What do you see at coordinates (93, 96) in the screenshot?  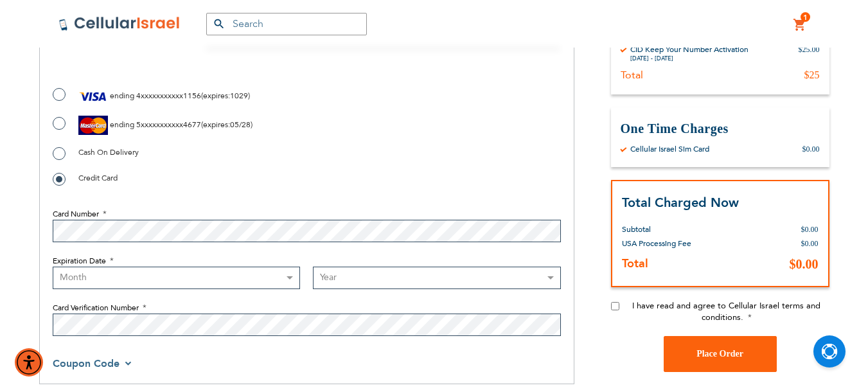 I see `img: Visa` at bounding box center [93, 96].